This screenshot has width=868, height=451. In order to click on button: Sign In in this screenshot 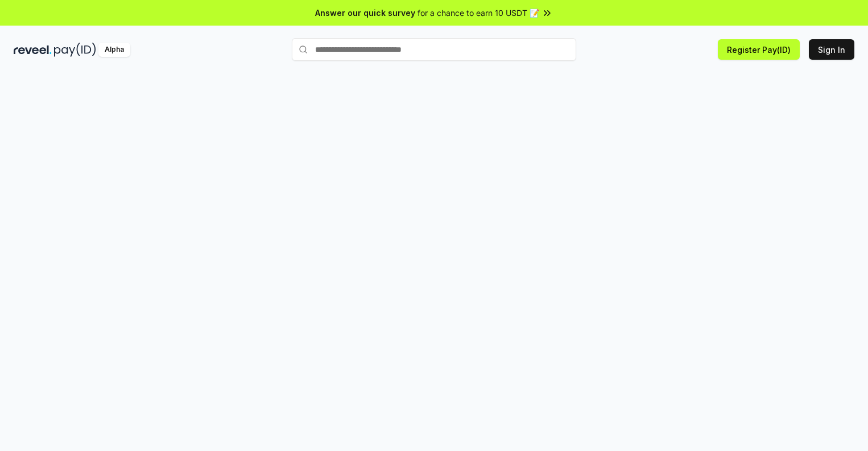, I will do `click(832, 49)`.